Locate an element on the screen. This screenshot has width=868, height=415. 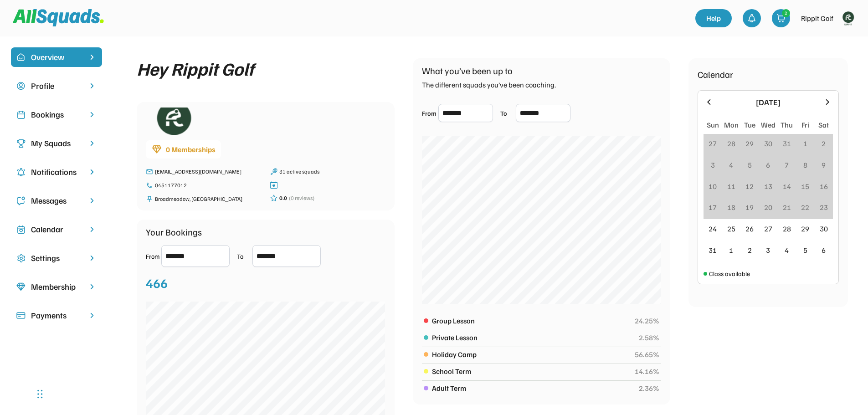
div: Private Lesson is located at coordinates (533, 338).